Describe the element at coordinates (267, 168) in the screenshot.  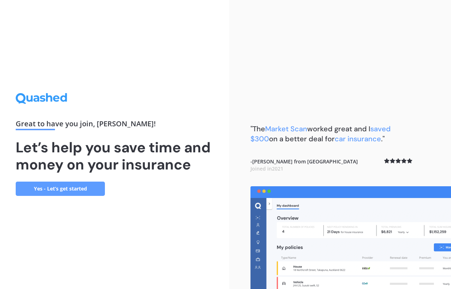
I see `span: Joined in 2021` at that location.